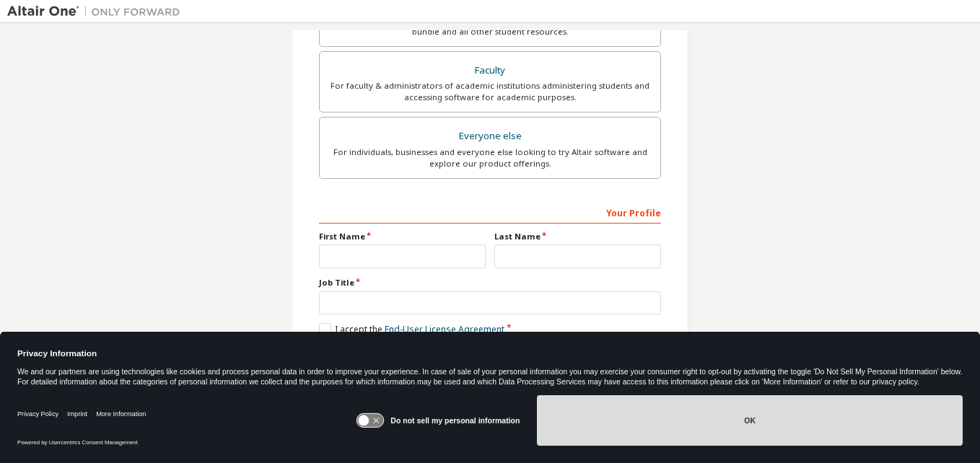  What do you see at coordinates (490, 137) in the screenshot?
I see `div: Everyone else` at bounding box center [490, 137].